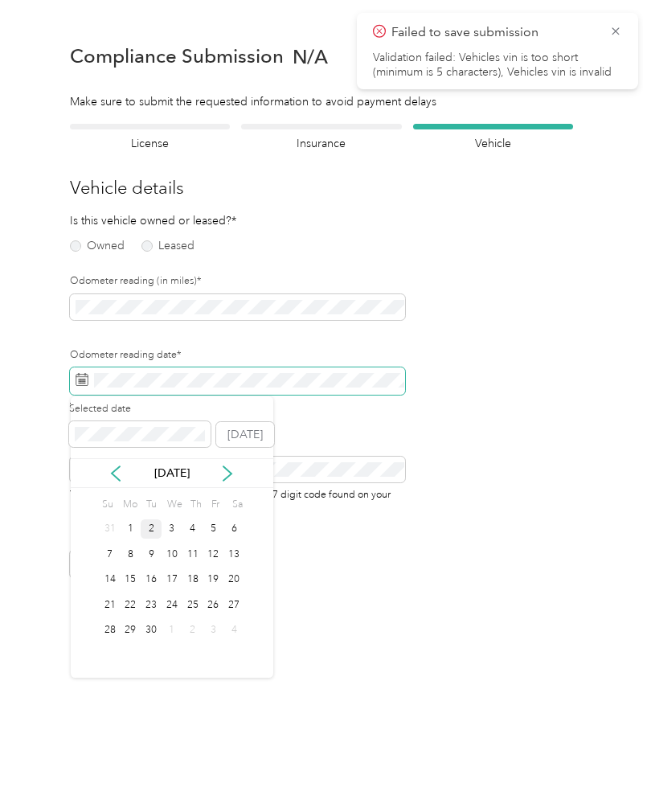 This screenshot has height=812, width=651. What do you see at coordinates (151, 580) in the screenshot?
I see `div: 16` at bounding box center [151, 580].